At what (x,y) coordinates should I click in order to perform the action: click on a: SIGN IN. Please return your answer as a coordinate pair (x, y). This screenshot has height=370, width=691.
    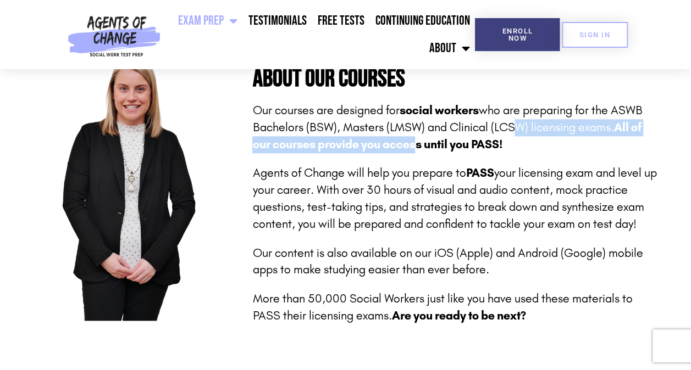
    Looking at the image, I should click on (594, 35).